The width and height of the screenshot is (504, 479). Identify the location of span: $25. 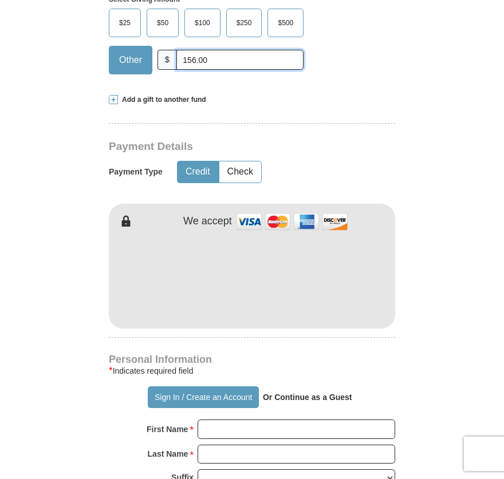
(125, 23).